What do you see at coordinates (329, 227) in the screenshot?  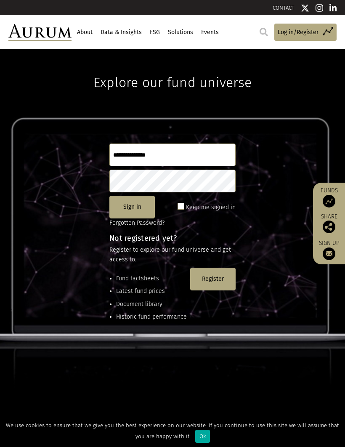 I see `img: Share this post` at bounding box center [329, 227].